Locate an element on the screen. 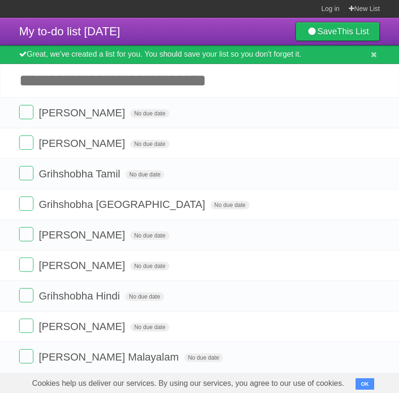  span: Cookies help us deliver our services. By using our services, you agree to our use of cookies. is located at coordinates (188, 384).